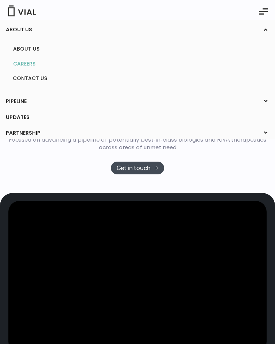  Describe the element at coordinates (22, 11) in the screenshot. I see `img: Vial Logo` at that location.